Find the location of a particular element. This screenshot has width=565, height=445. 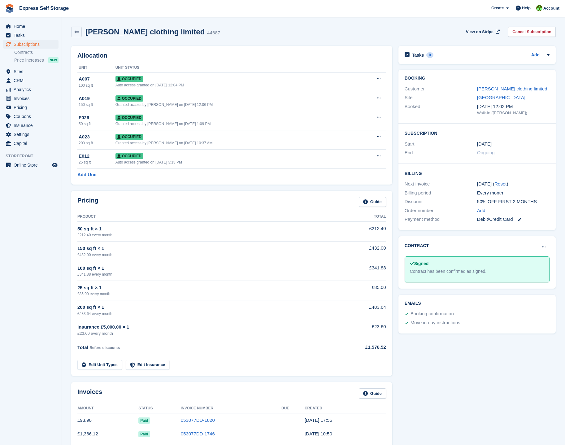

span: Sites is located at coordinates (32, 72).